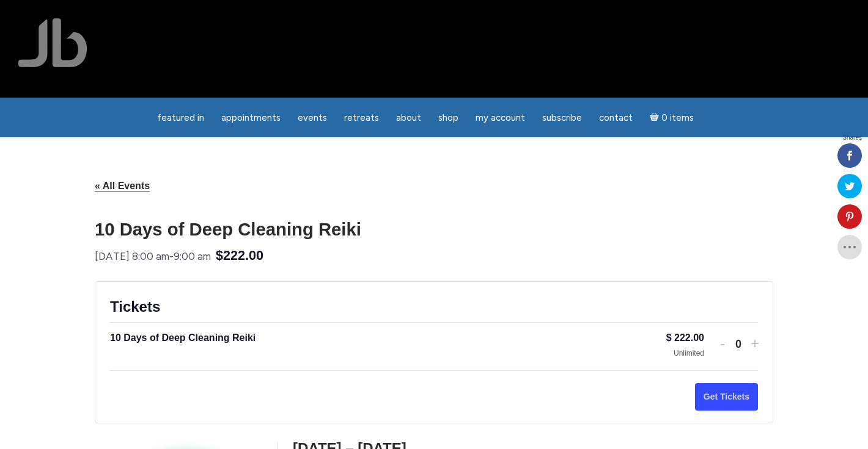  Describe the element at coordinates (388, 339) in the screenshot. I see `div: 10 Days of Deep Cleaning Reiki` at that location.